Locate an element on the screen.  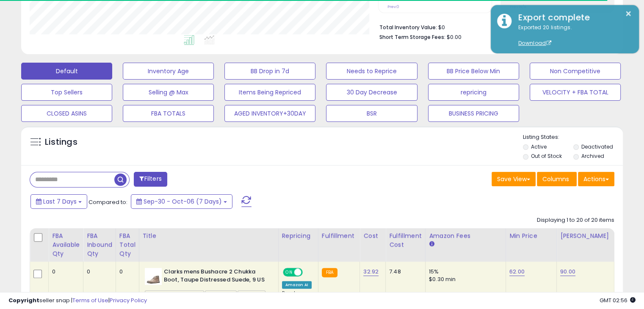
button: Columns is located at coordinates (557, 179).